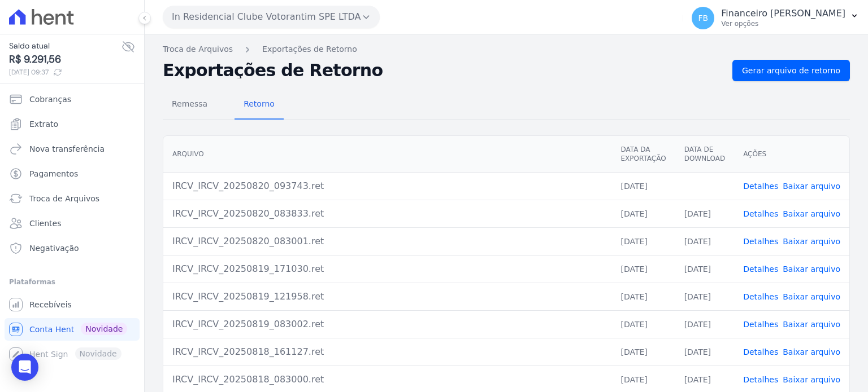 The height and width of the screenshot is (392, 868). What do you see at coordinates (387, 352) in the screenshot?
I see `div: IRCV_IRCV_20250818_161127.ret` at bounding box center [387, 352].